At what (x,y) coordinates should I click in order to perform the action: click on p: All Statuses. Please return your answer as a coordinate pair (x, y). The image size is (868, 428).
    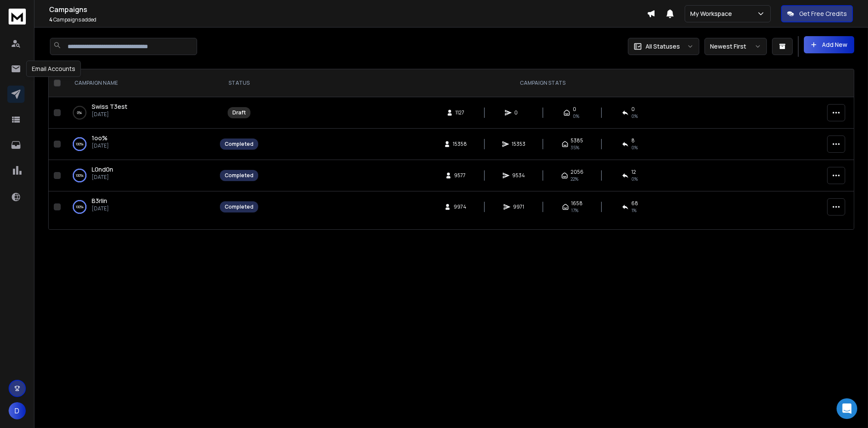
    Looking at the image, I should click on (663, 47).